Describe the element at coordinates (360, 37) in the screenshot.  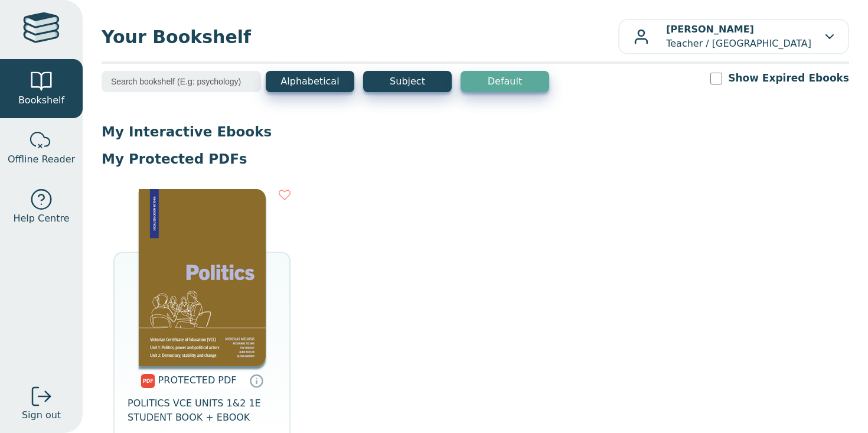
I see `span: Your Bookshelf` at that location.